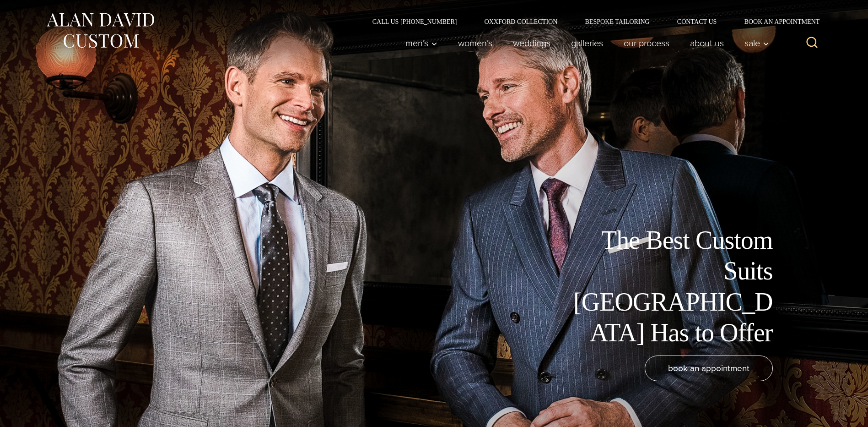  What do you see at coordinates (757, 43) in the screenshot?
I see `span: Sale` at bounding box center [757, 43].